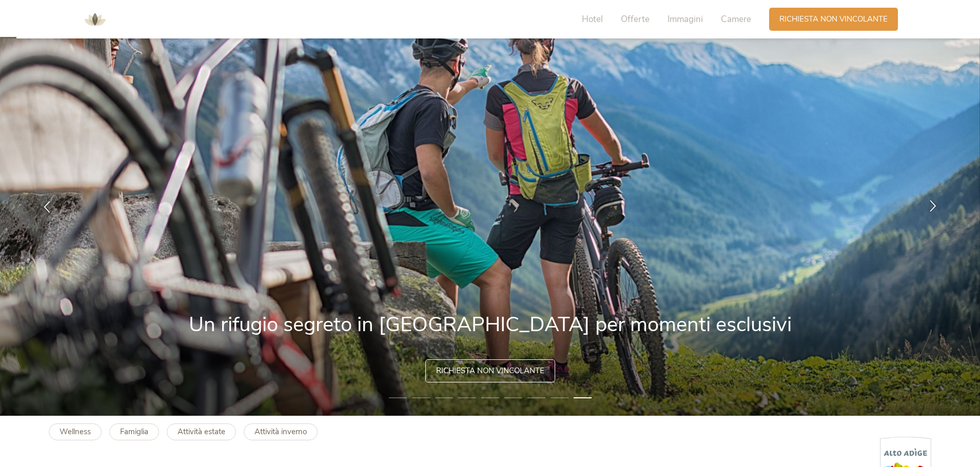 The height and width of the screenshot is (467, 980). What do you see at coordinates (134, 432) in the screenshot?
I see `a: Famiglia` at bounding box center [134, 432].